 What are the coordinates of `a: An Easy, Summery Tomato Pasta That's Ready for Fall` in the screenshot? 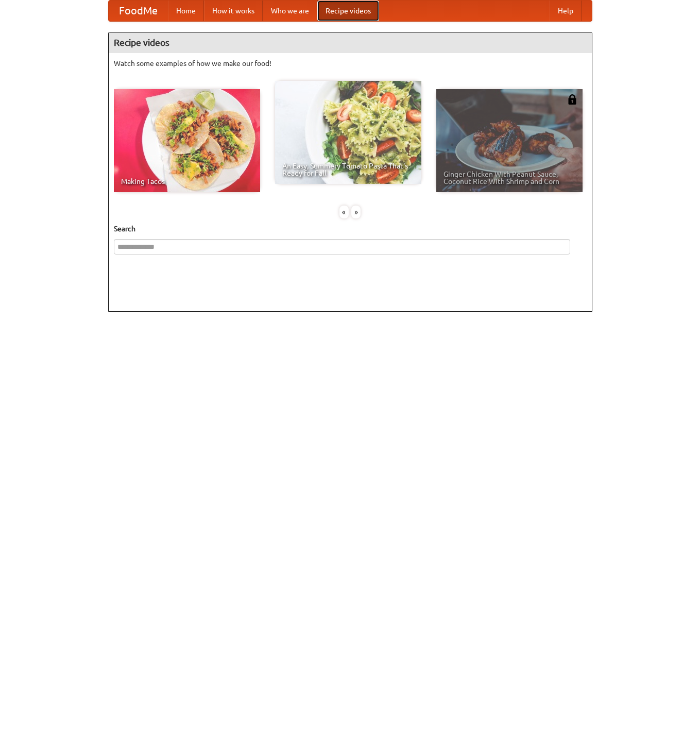 It's located at (348, 132).